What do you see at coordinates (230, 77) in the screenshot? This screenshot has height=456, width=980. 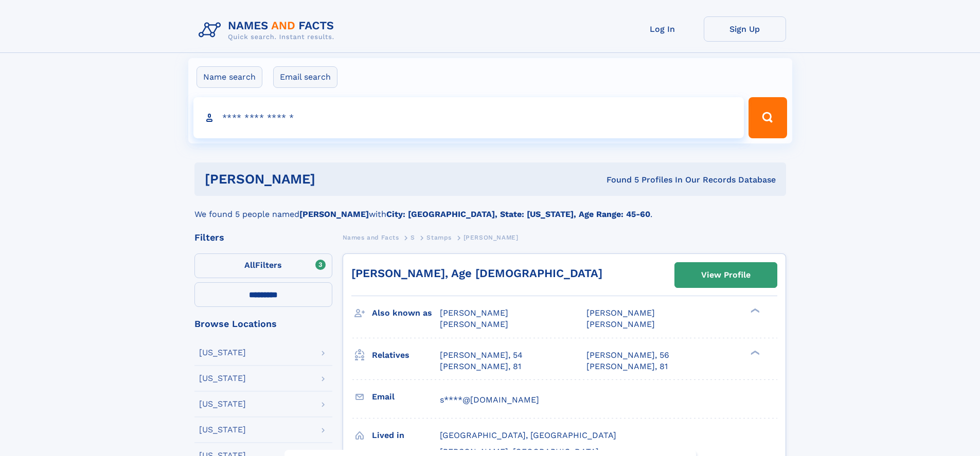 I see `label: Name search` at bounding box center [230, 77].